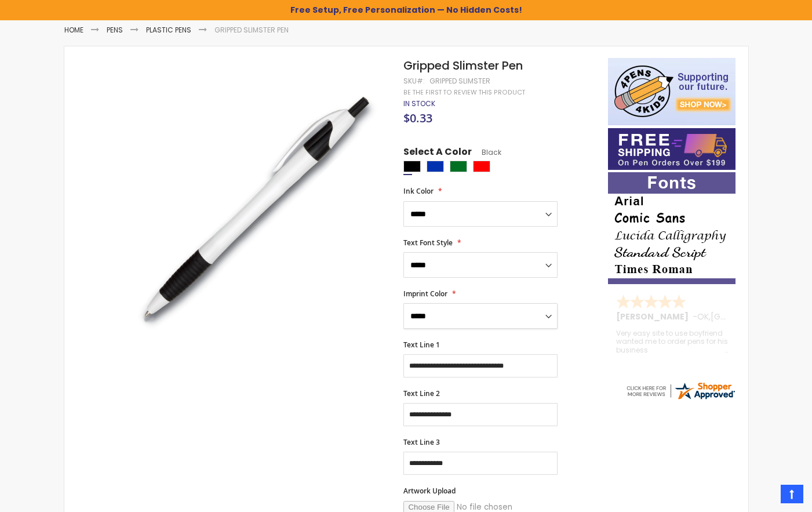 This screenshot has height=512, width=812. I want to click on span: Text Line 1, so click(422, 345).